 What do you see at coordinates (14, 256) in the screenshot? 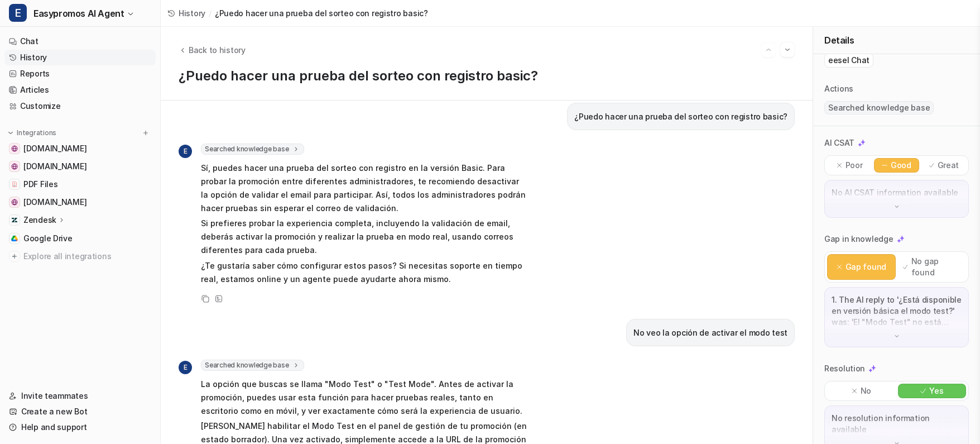
I see `img: explore all integrations` at bounding box center [14, 256].